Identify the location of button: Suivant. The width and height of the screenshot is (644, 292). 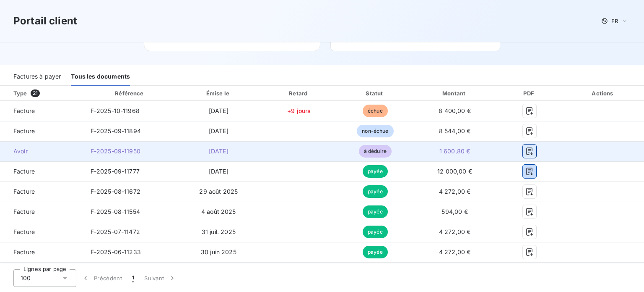
(160, 278).